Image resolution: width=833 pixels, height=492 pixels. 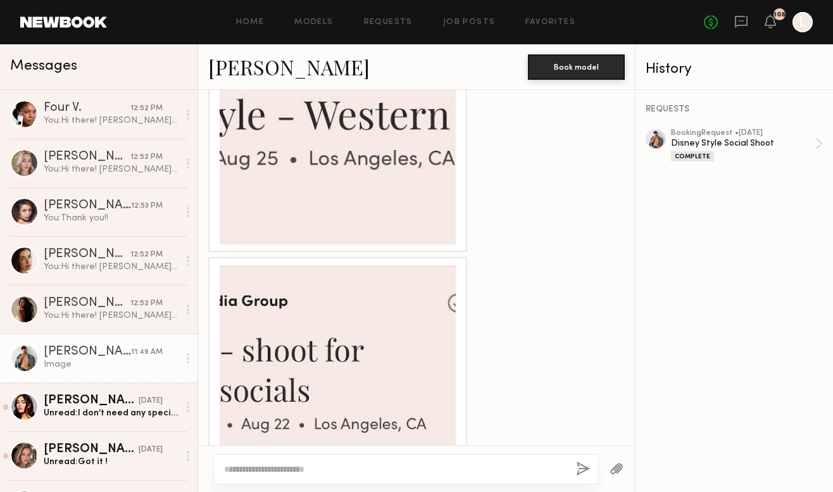 What do you see at coordinates (734, 110) in the screenshot?
I see `div: REQUESTS` at bounding box center [734, 110].